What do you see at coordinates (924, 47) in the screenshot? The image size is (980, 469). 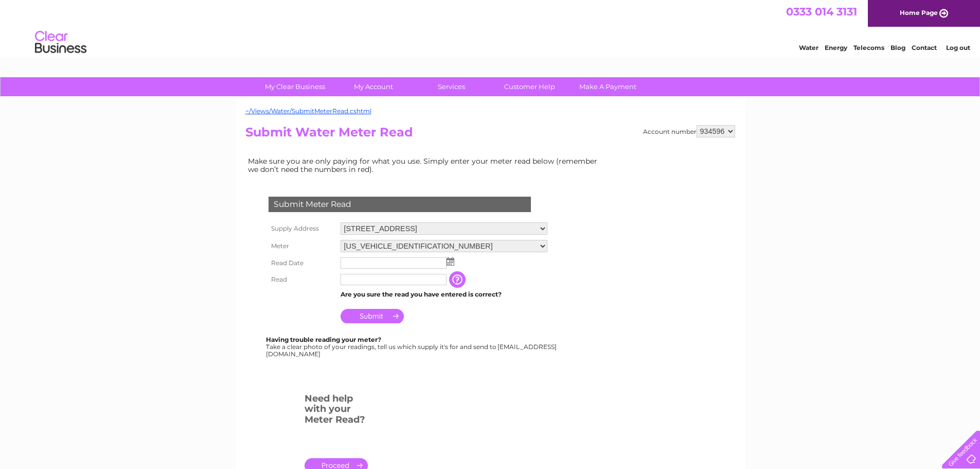 I see `a: Contact` at bounding box center [924, 47].